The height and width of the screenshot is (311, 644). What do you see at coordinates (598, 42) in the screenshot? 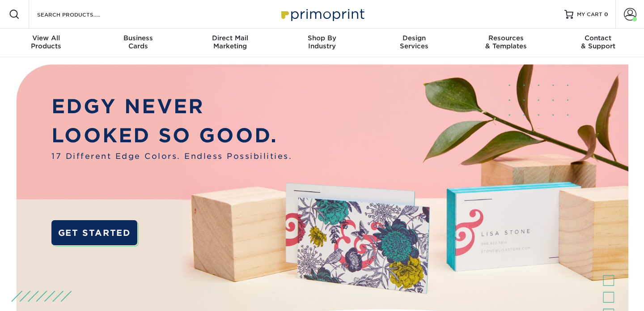
I see `div: & Support` at bounding box center [598, 42].